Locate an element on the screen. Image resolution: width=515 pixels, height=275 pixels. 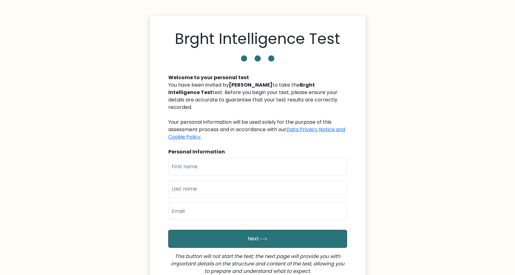
h1: Brght Intelligence Test is located at coordinates (258, 39).